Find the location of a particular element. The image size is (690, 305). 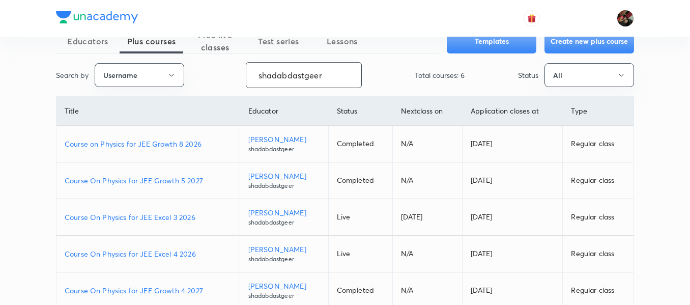

p: Course On Physics for JEE Excel 3 2026 is located at coordinates (148, 217).